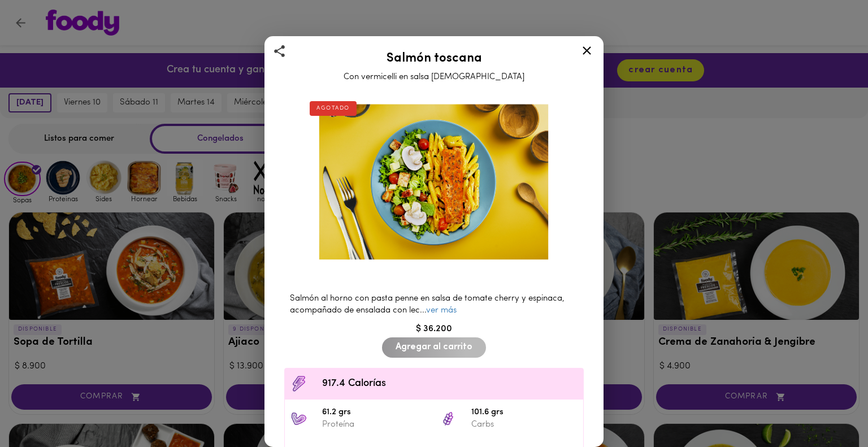 The height and width of the screenshot is (447, 868). Describe the element at coordinates (299, 384) in the screenshot. I see `img: Contenido calórico` at that location.